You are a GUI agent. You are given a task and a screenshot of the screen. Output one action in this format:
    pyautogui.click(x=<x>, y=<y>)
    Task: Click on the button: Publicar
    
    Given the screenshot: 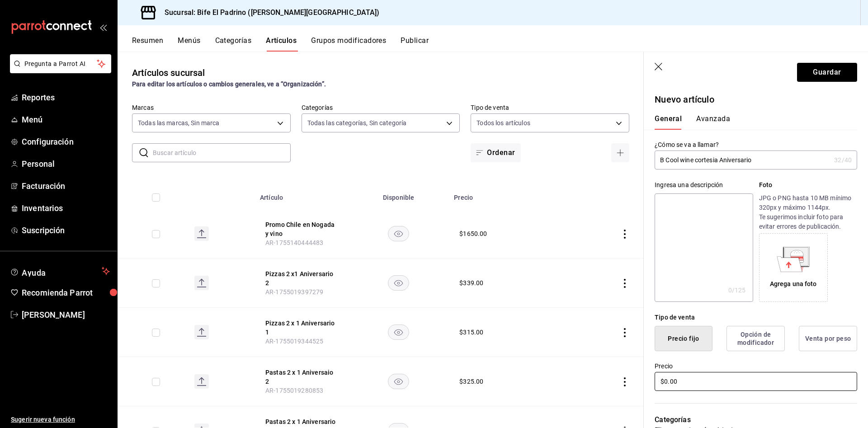 What is the action you would take?
    pyautogui.click(x=414, y=44)
    